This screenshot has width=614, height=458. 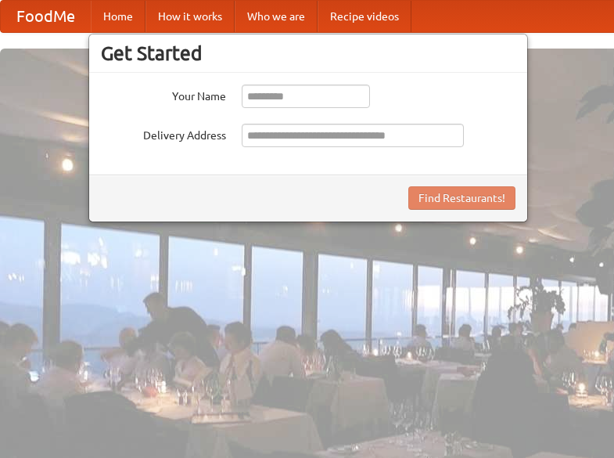 What do you see at coordinates (365, 16) in the screenshot?
I see `a: Recipe videos` at bounding box center [365, 16].